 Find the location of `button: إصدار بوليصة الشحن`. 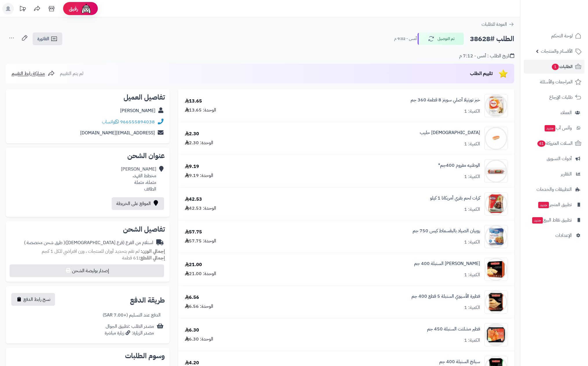

button: إصدار بوليصة الشحن is located at coordinates (87, 271).